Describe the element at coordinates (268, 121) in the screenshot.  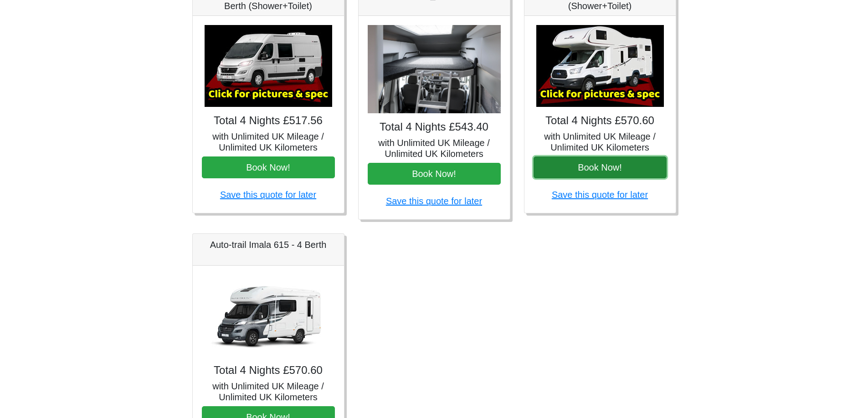
I see `h4: Total 4 Nights £517.56` at that location.